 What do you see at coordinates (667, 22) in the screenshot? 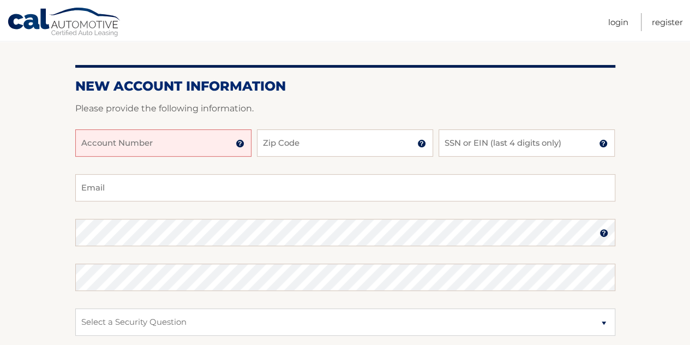
I see `a: Register` at bounding box center [667, 22].